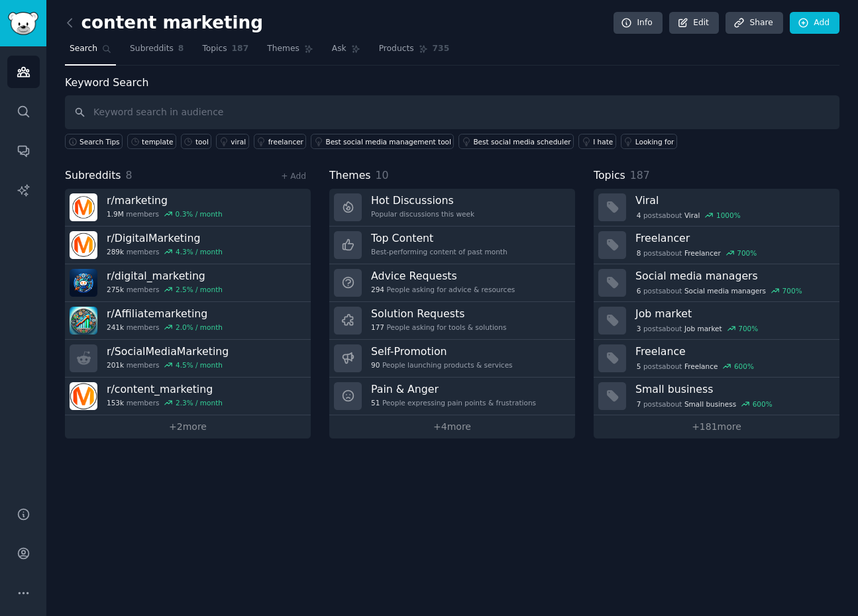 Image resolution: width=858 pixels, height=616 pixels. Describe the element at coordinates (107, 82) in the screenshot. I see `label: Keyword Search` at that location.